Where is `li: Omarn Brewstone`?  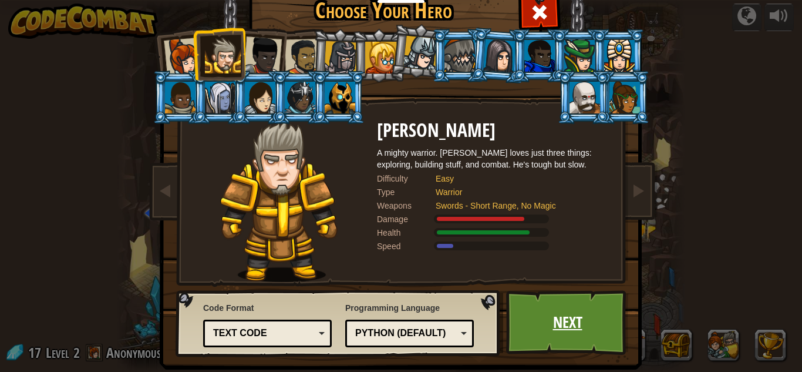
li: Omarn Brewstone is located at coordinates (498, 55).